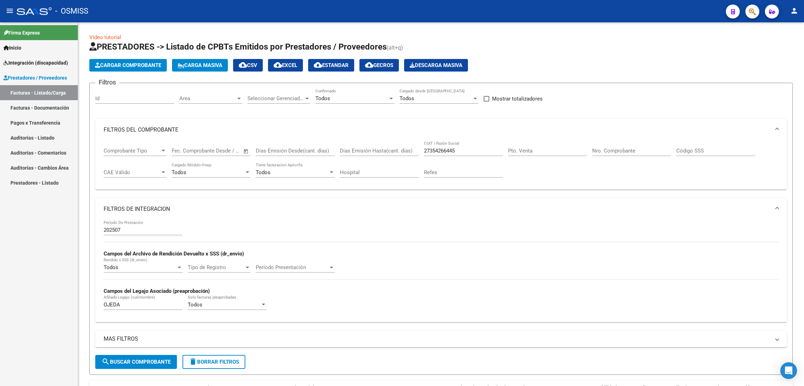  What do you see at coordinates (36, 63) in the screenshot?
I see `span: Integración (discapacidad)` at bounding box center [36, 63].